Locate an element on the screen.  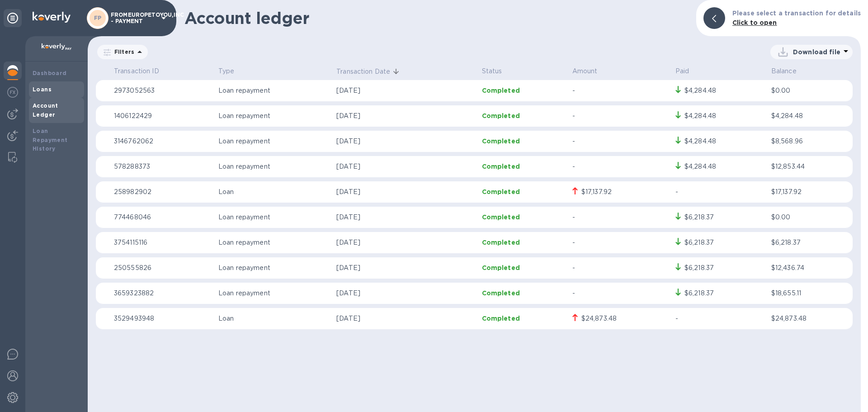
p: 1406122429 is located at coordinates (162, 115).